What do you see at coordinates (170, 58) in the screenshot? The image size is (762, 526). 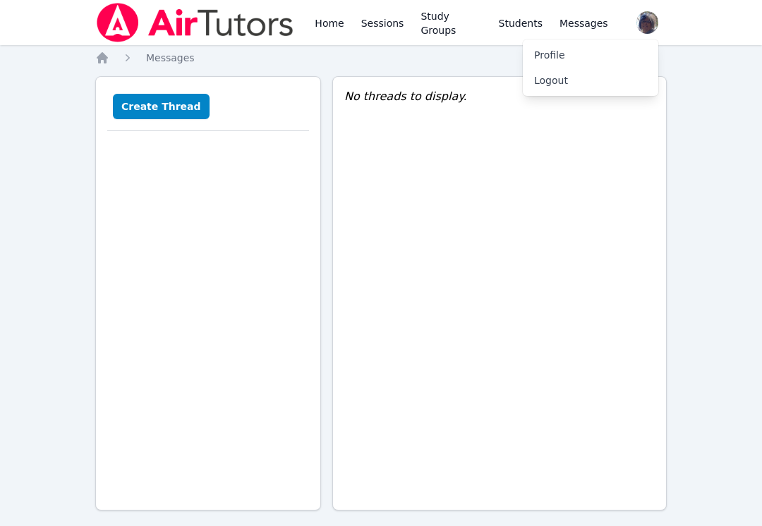 I see `a: Messages` at bounding box center [170, 58].